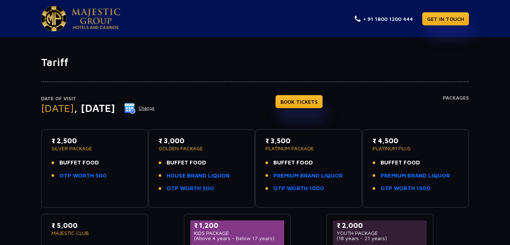 This screenshot has width=510, height=245. I want to click on p: (Above 4 years - Below 17 years), so click(237, 239).